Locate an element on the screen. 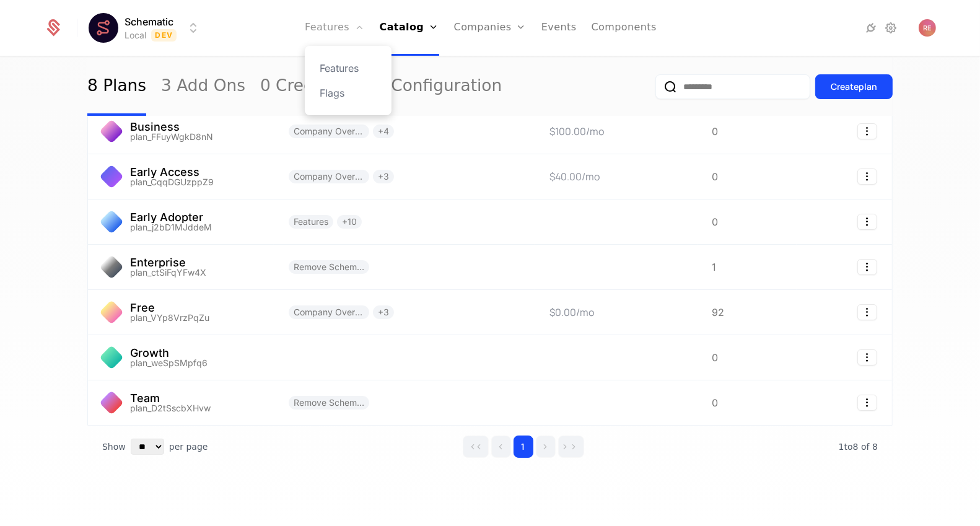 The height and width of the screenshot is (526, 980). div: Table pagination is located at coordinates (490, 446).